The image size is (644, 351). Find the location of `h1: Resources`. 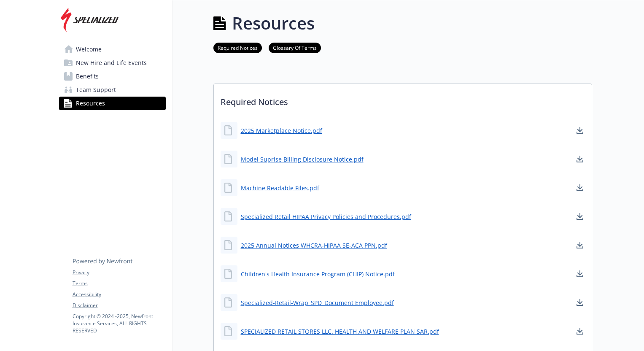

h1: Resources is located at coordinates (273, 23).